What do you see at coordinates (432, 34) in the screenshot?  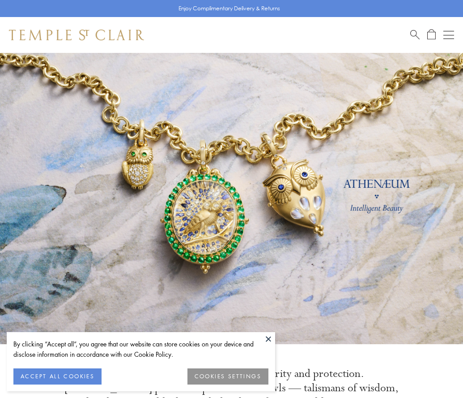 I see `a: Open Shopping Bag` at bounding box center [432, 34].